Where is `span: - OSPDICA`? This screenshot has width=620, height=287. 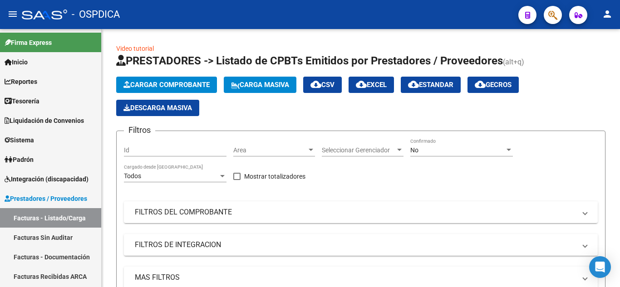 span: - OSPDICA is located at coordinates (96, 15).